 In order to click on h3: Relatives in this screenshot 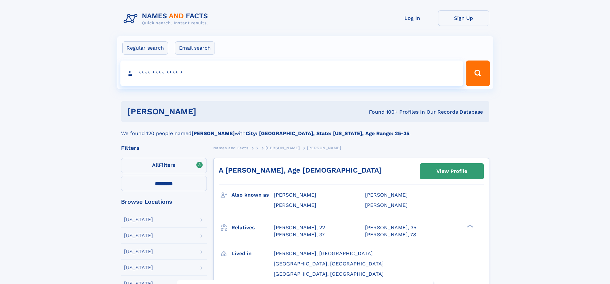, I will do `click(253, 228)`.